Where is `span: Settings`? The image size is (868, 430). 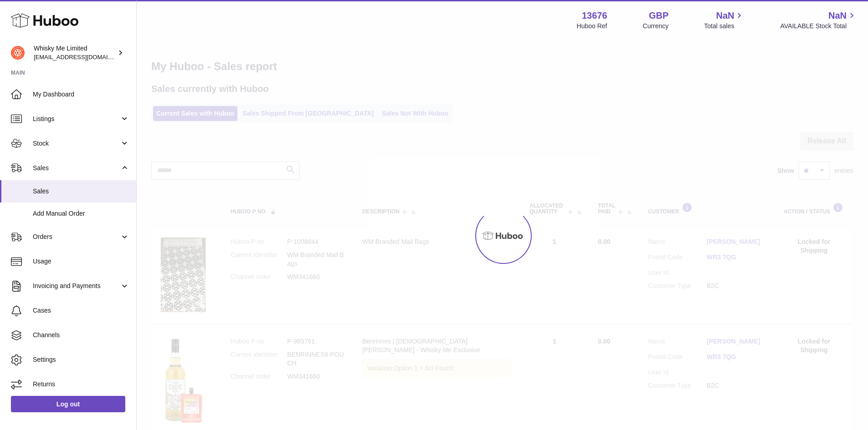 span: Settings is located at coordinates (81, 360).